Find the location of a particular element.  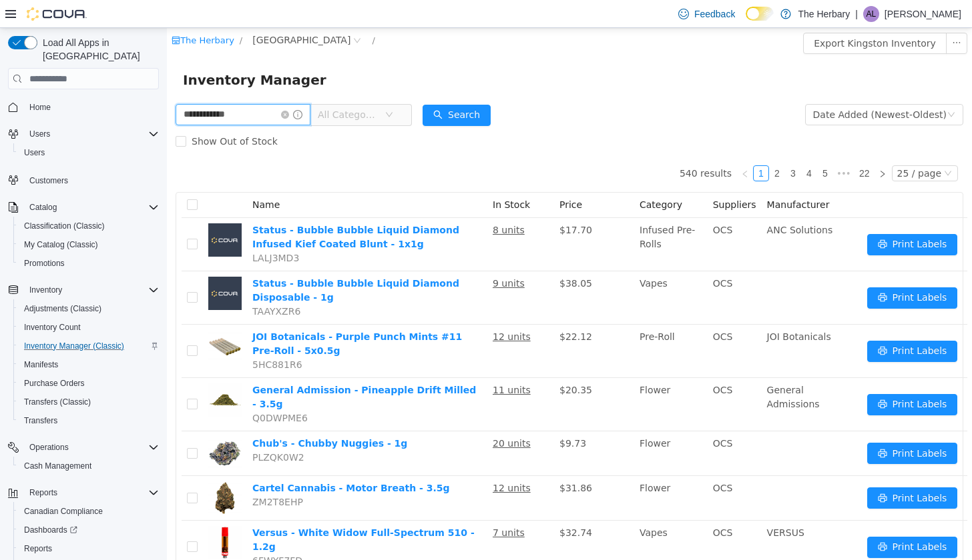

button: icon: searchSearch is located at coordinates (290, 87).